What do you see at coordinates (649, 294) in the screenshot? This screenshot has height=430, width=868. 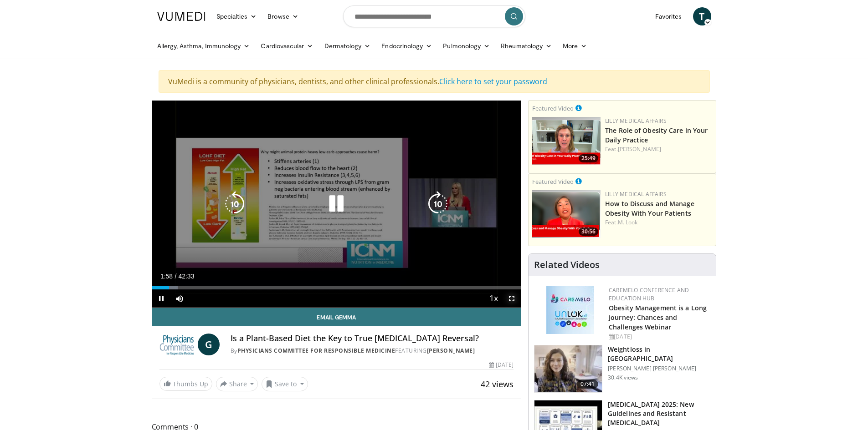 I see `a: CaReMeLO Conference and Education Hub` at bounding box center [649, 294].